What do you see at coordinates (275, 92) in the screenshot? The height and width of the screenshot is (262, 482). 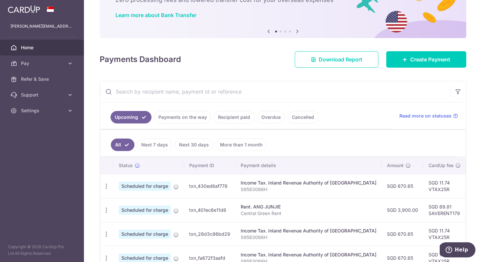 I see `input: Search by recipient name, payment id or reference` at bounding box center [275, 92].